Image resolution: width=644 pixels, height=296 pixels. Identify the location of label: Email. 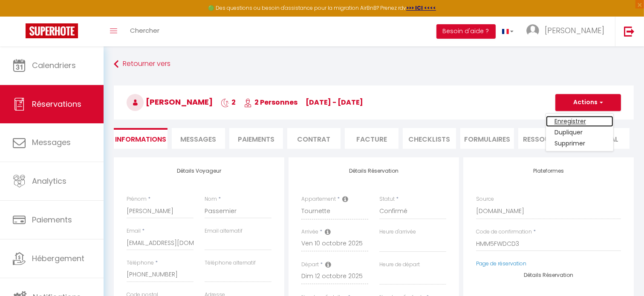
(134, 231).